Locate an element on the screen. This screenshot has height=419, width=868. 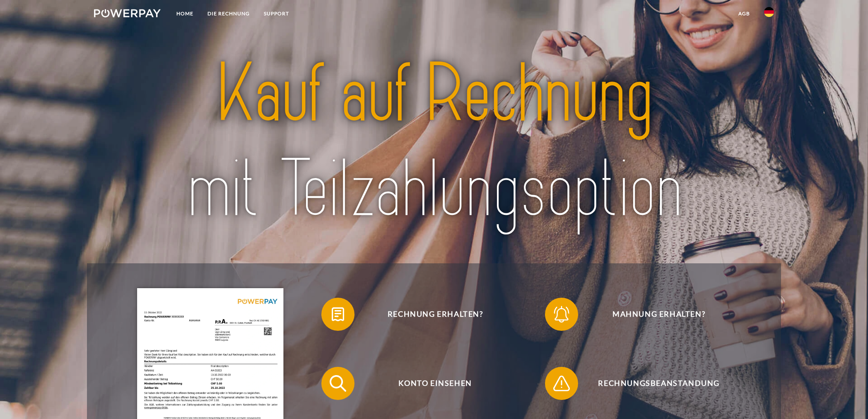
img: qb_bill.svg is located at coordinates (338, 315).